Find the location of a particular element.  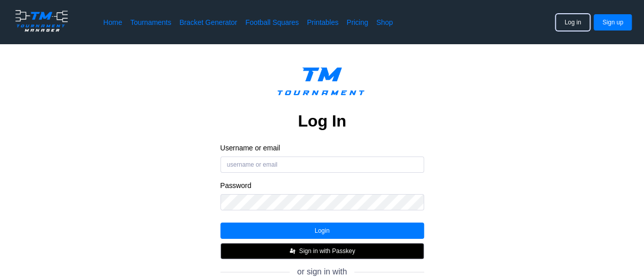

a: Pricing is located at coordinates (357, 22).